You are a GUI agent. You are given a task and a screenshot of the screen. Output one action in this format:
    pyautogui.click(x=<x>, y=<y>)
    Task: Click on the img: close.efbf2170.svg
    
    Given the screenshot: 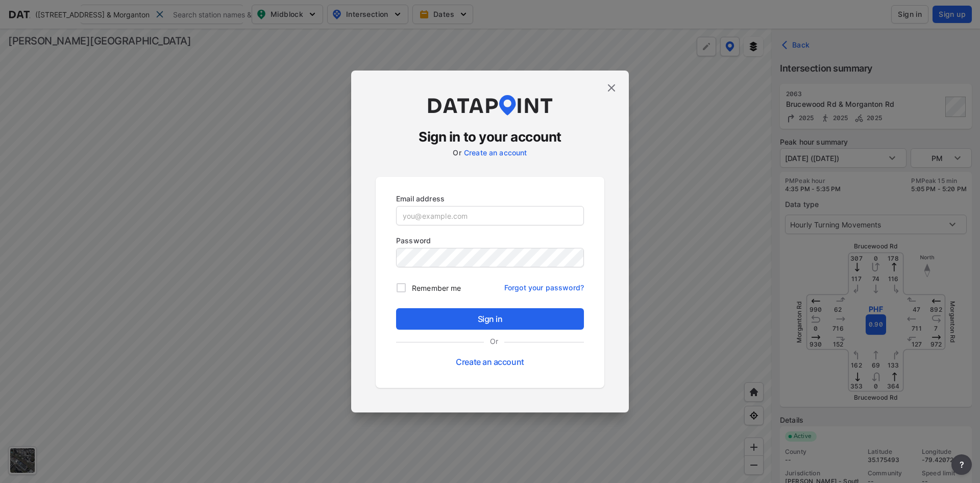 What is the action you would take?
    pyautogui.click(x=612, y=88)
    